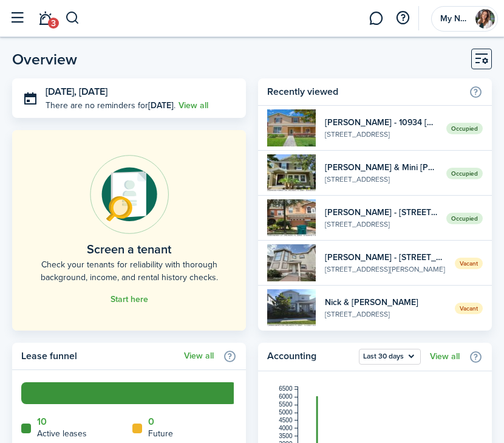 This screenshot has height=443, width=504. Describe the element at coordinates (403, 18) in the screenshot. I see `button: Open resource center` at that location.